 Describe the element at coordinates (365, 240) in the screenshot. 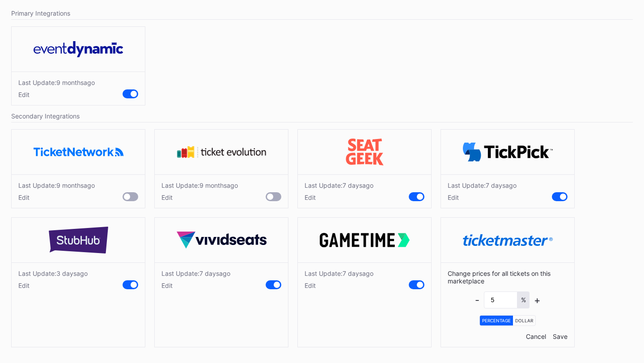

I see `img: gametime.svg` at that location.